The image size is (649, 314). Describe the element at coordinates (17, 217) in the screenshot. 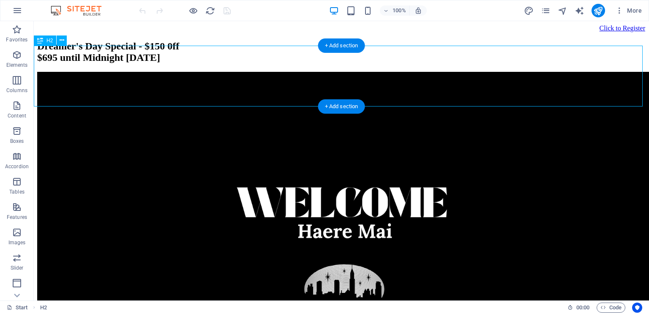

I see `p: Features` at that location.